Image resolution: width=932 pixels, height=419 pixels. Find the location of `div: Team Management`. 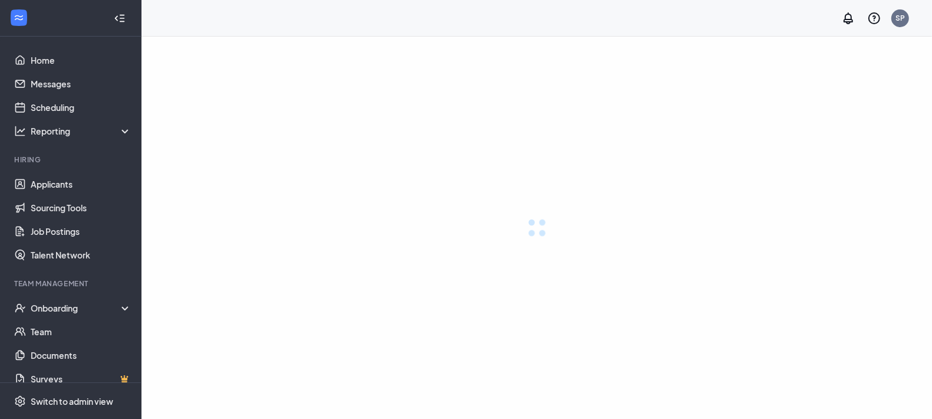

div: Team Management is located at coordinates (71, 283).